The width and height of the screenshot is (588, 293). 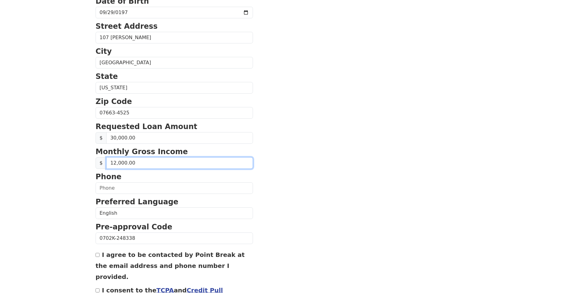 What do you see at coordinates (180, 138) in the screenshot?
I see `input: Requested Loan Amount` at bounding box center [180, 138].